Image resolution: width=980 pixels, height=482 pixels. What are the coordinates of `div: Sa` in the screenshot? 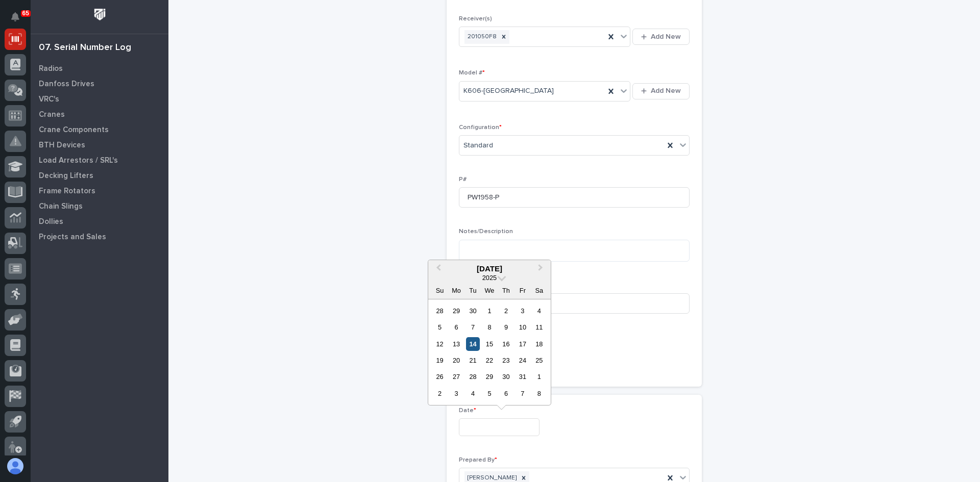 It's located at (539, 290).